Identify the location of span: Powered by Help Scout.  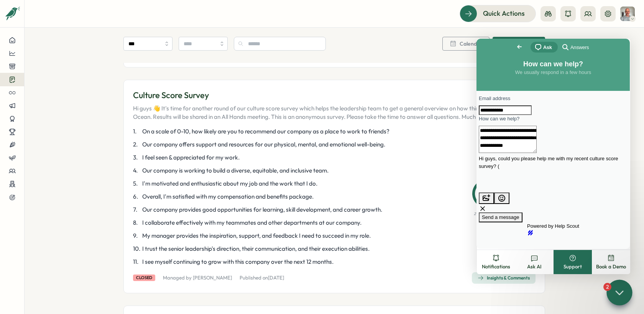
(76, 187).